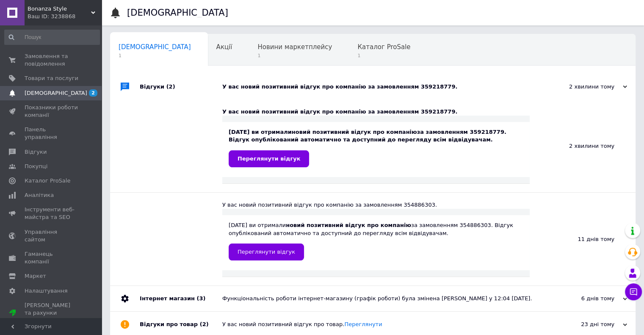  Describe the element at coordinates (39, 195) in the screenshot. I see `span: Аналітика` at that location.